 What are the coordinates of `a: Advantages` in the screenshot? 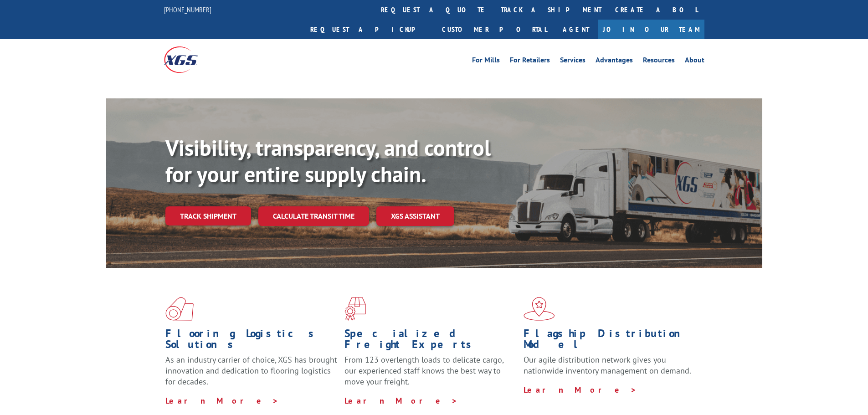 It's located at (614, 62).